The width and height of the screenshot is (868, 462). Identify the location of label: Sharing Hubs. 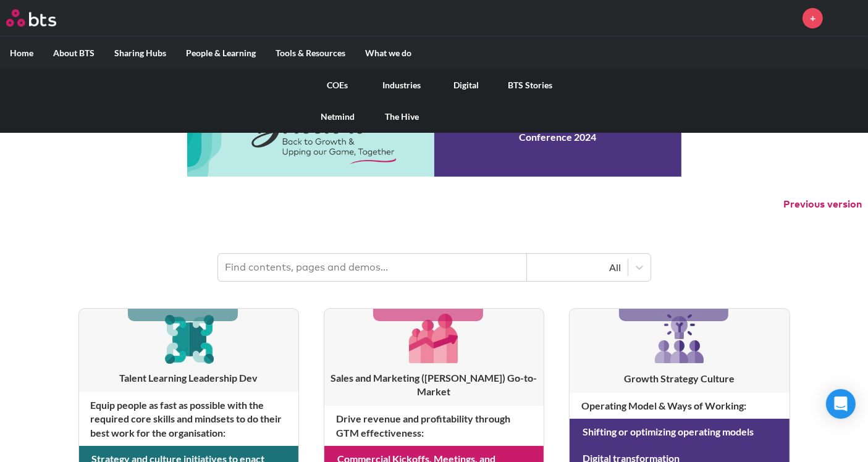
(140, 53).